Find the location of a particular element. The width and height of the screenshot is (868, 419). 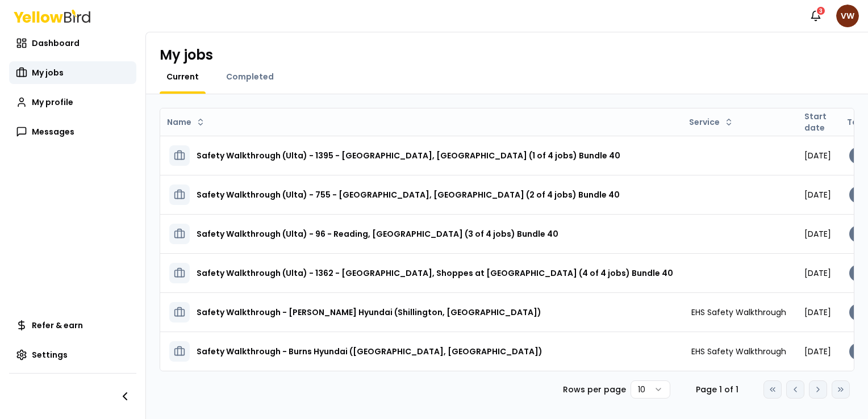

button: Service is located at coordinates (711, 122).